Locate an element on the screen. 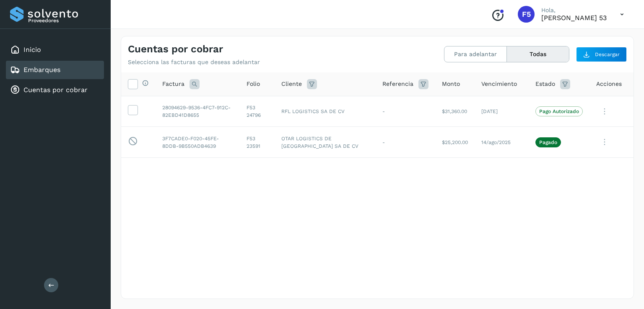 This screenshot has width=644, height=309. a: Cuentas por cobrar is located at coordinates (55, 90).